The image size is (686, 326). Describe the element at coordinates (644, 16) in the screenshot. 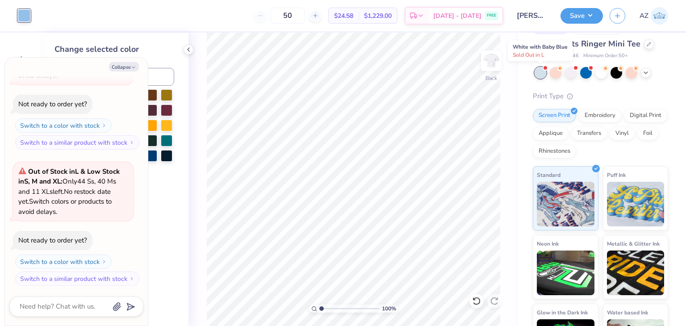

I see `span: AZ` at that location.